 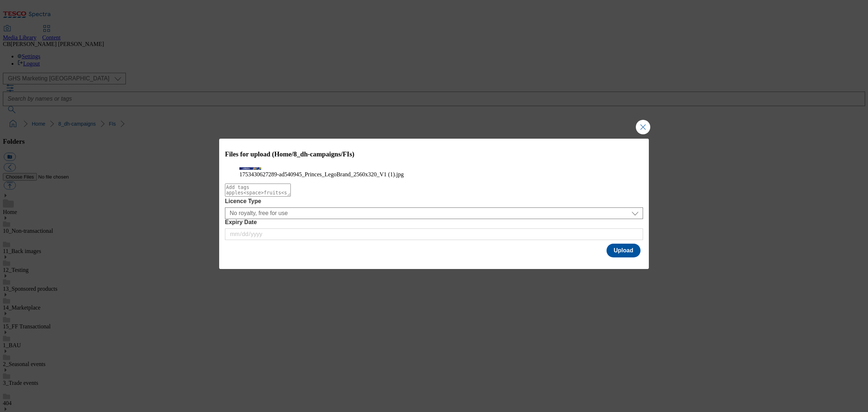 I want to click on div: Modal, so click(x=434, y=204).